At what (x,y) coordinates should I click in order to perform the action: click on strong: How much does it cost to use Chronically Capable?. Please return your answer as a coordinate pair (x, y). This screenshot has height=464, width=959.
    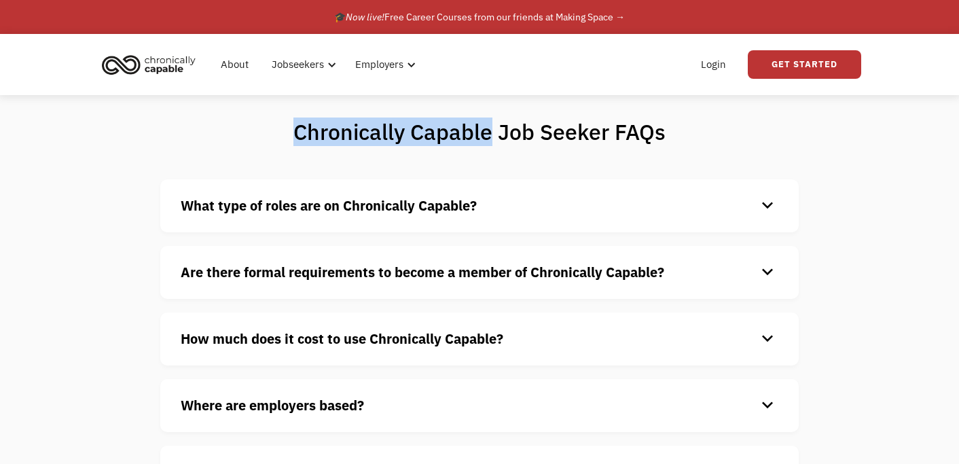
    Looking at the image, I should click on (342, 338).